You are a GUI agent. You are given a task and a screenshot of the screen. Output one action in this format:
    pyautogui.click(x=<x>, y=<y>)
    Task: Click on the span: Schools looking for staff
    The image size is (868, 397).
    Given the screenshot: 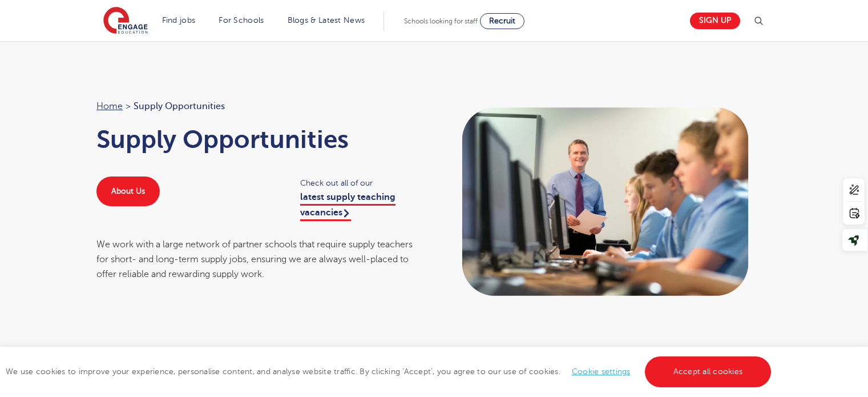 What is the action you would take?
    pyautogui.click(x=441, y=21)
    